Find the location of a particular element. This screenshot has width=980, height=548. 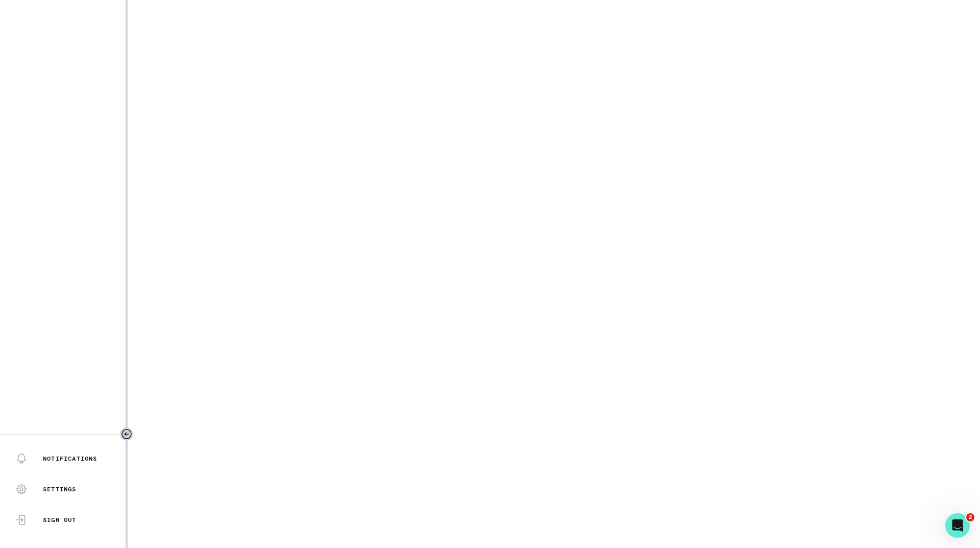

p: Notifications is located at coordinates (70, 459).